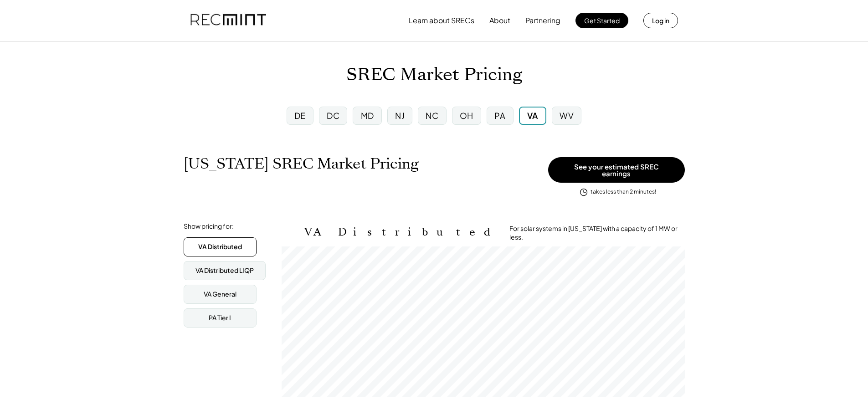 The image size is (868, 415). Describe the element at coordinates (225, 271) in the screenshot. I see `div: VA Distributed LIQP` at that location.